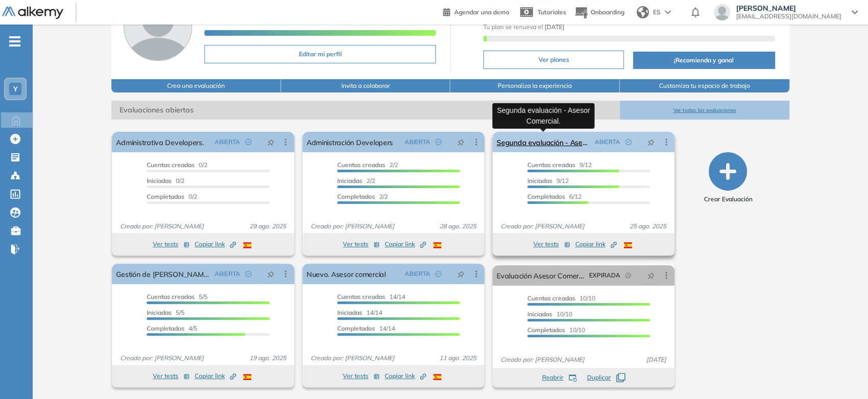 Image resolution: width=868 pixels, height=399 pixels. I want to click on span: Duplicar, so click(599, 378).